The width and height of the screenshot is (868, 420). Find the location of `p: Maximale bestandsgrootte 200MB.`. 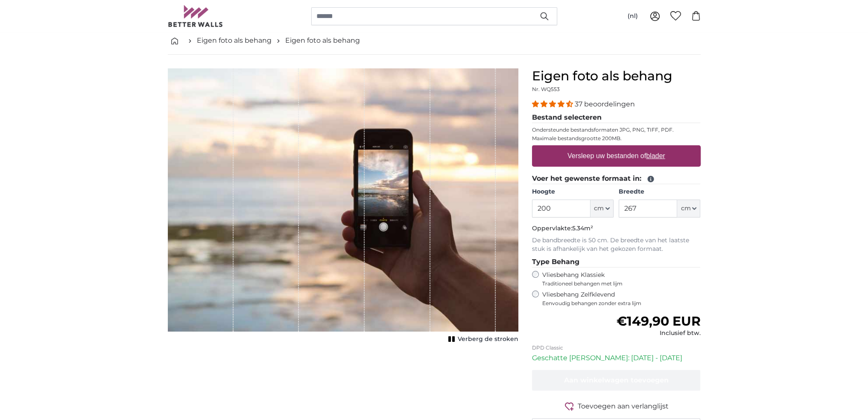

p: Maximale bestandsgrootte 200MB. is located at coordinates (617, 138).